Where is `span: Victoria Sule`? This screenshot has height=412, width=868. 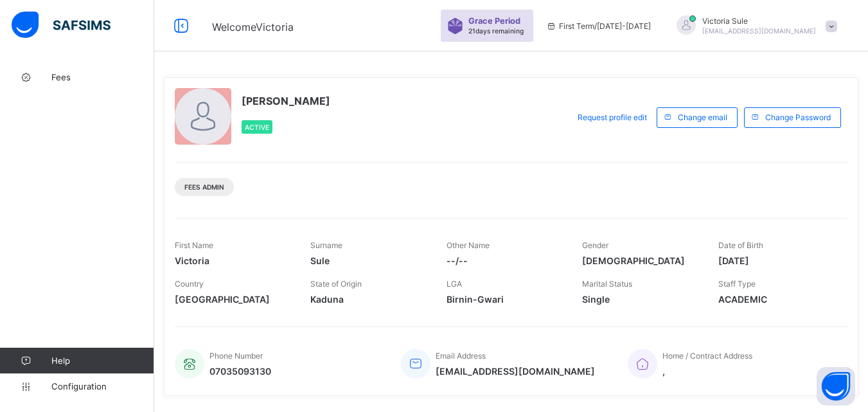
span: Victoria Sule is located at coordinates (758, 20).